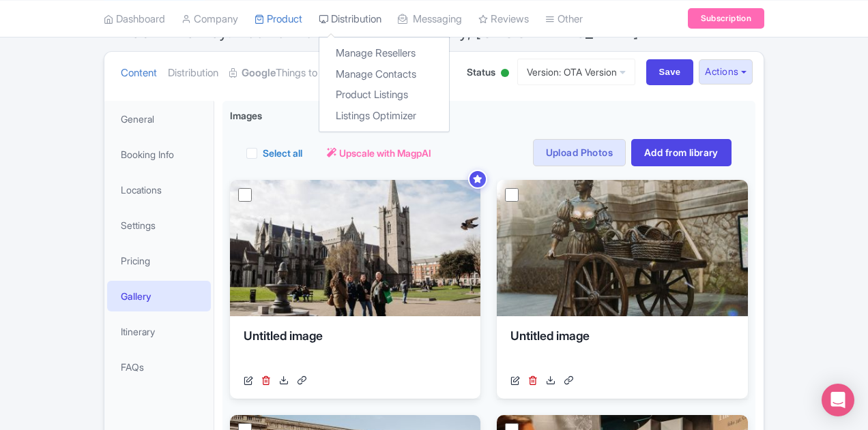 The height and width of the screenshot is (430, 868). I want to click on a: Subscription, so click(727, 18).